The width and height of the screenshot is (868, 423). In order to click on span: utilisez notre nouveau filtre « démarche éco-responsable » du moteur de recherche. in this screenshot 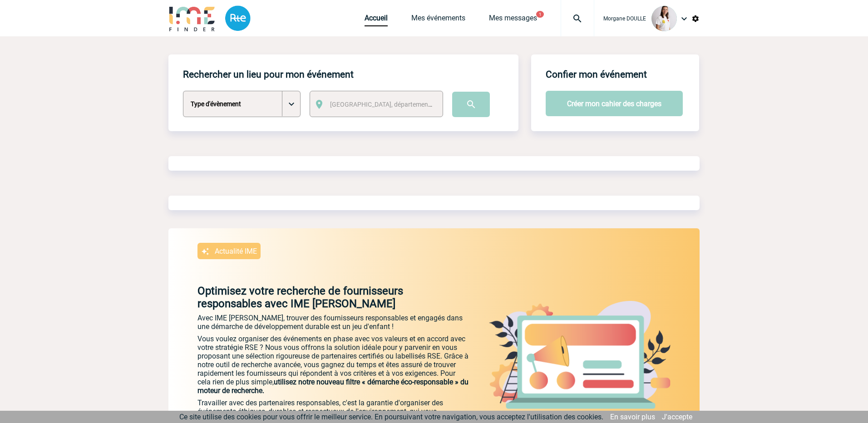, I will do `click(333, 386)`.